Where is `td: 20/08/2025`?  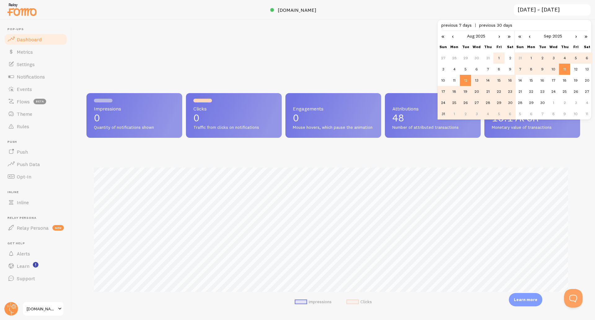 td: 20/08/2025 is located at coordinates (477, 91).